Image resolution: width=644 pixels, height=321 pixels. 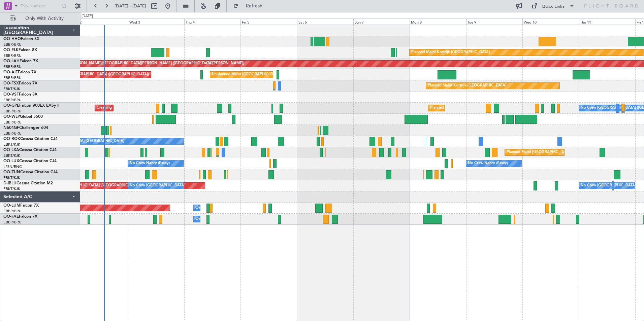 What do you see at coordinates (606, 21) in the screenshot?
I see `div: Thu 11` at bounding box center [606, 21].